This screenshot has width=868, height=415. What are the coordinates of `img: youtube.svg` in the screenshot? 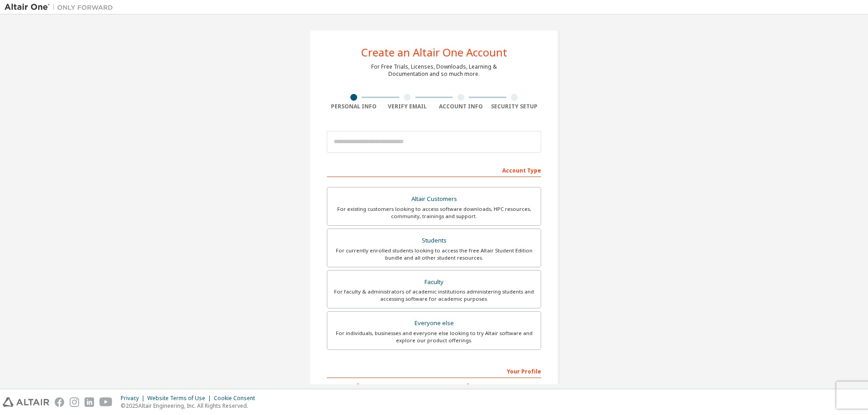 It's located at (106, 403).